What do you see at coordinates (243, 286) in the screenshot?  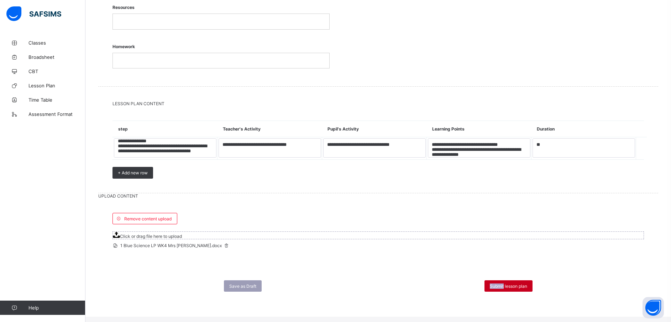 I see `span: Save as Draft` at bounding box center [243, 286].